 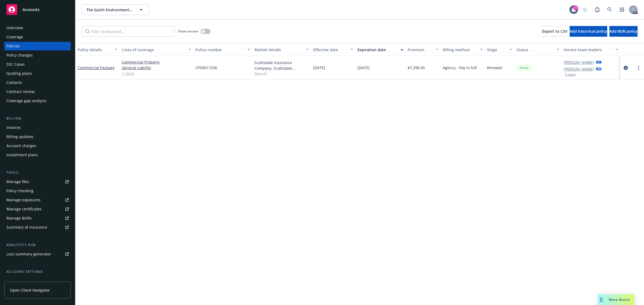 I want to click on button: 1 more, so click(x=570, y=75).